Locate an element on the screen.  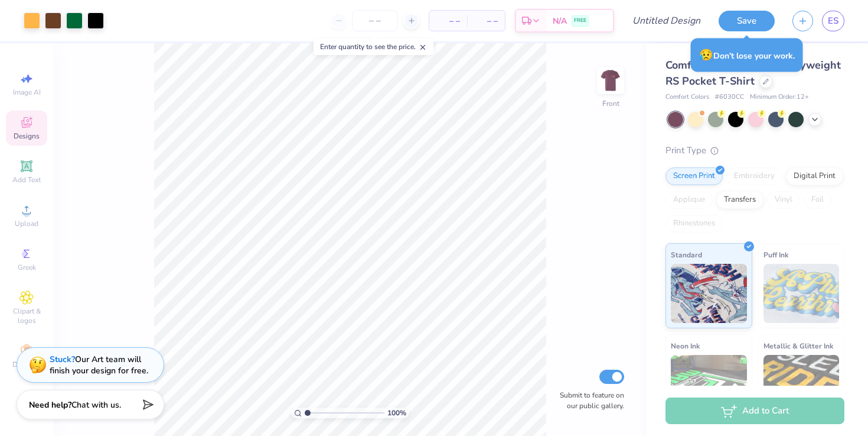
div: Vinyl is located at coordinates (784, 200).